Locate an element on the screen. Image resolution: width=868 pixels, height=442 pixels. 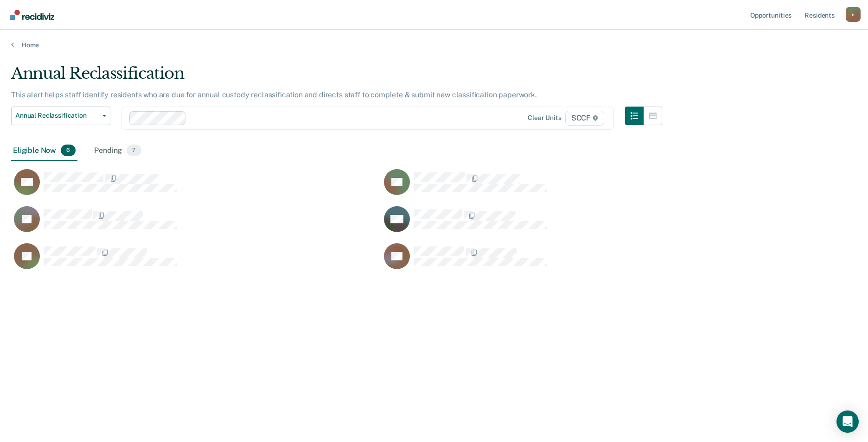
a: Home is located at coordinates (434, 45).